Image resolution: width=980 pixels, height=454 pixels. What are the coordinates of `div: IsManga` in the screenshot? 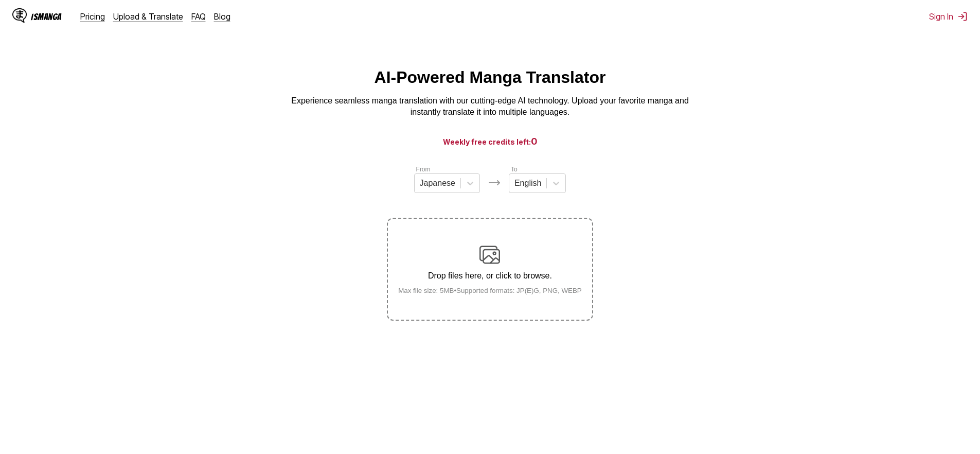 It's located at (46, 17).